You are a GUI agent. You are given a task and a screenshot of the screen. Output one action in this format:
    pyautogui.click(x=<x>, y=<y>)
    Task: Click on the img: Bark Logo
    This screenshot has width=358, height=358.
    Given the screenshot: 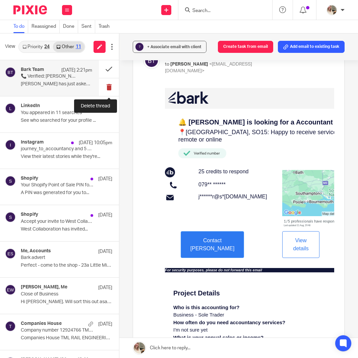 What is the action you would take?
    pyautogui.click(x=23, y=9)
    